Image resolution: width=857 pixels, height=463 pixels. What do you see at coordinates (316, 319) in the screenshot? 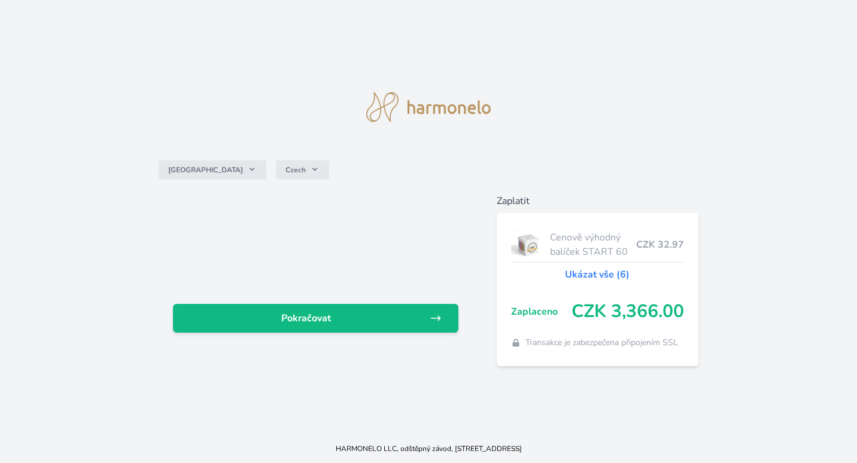
I see `a: Pokračovat` at bounding box center [316, 319].